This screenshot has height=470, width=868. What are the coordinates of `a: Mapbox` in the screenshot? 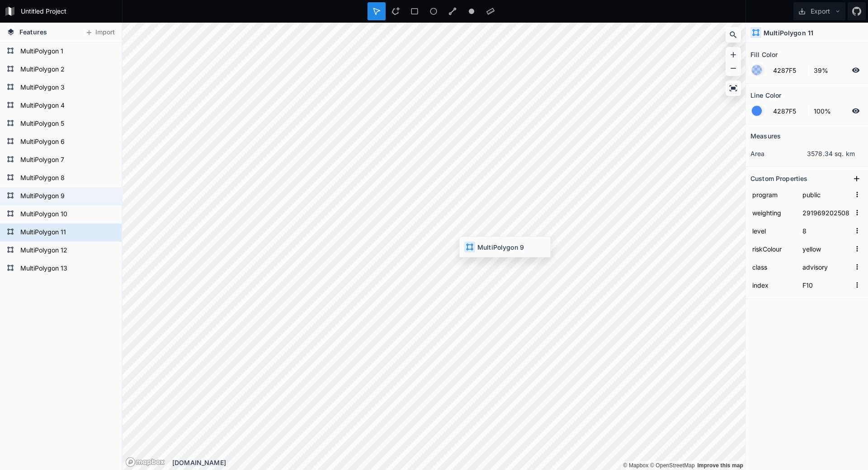 It's located at (636, 465).